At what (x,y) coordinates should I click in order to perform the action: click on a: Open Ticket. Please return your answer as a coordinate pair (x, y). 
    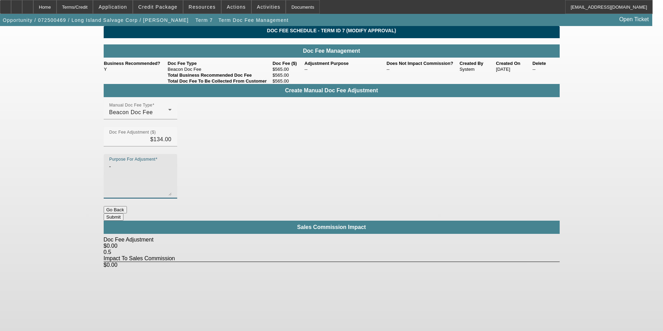
    Looking at the image, I should click on (634, 19).